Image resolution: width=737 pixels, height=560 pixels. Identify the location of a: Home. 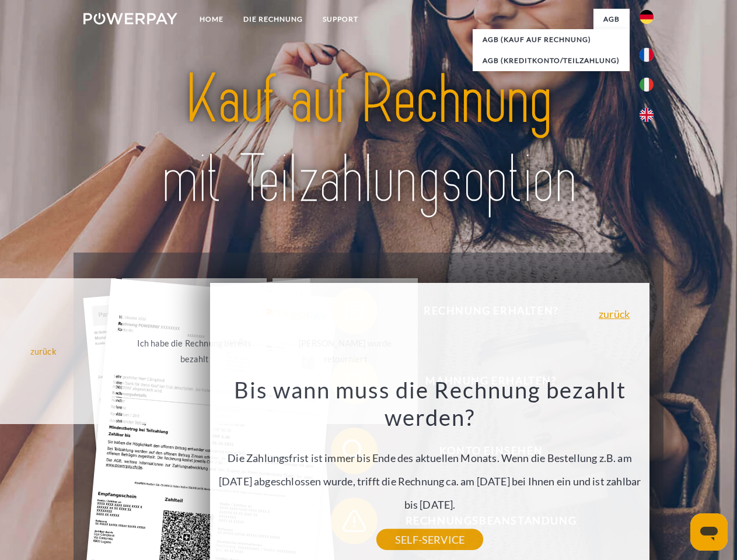
(212, 19).